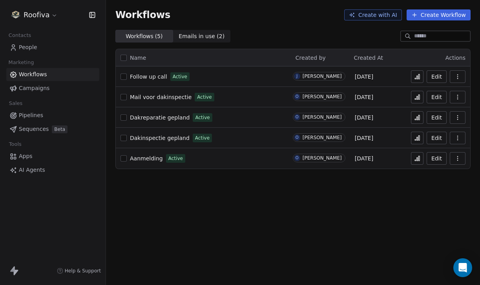 Image resolution: width=480 pixels, height=285 pixels. I want to click on span: Created by, so click(311, 58).